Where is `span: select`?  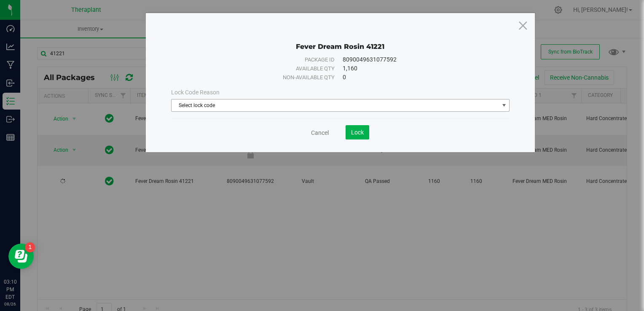
span: select is located at coordinates (504, 105).